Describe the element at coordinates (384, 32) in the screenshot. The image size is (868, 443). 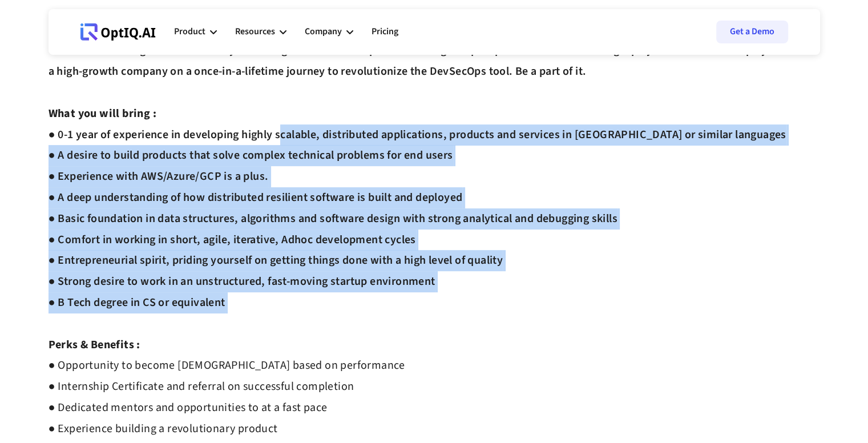
I see `a: Pricing` at that location.